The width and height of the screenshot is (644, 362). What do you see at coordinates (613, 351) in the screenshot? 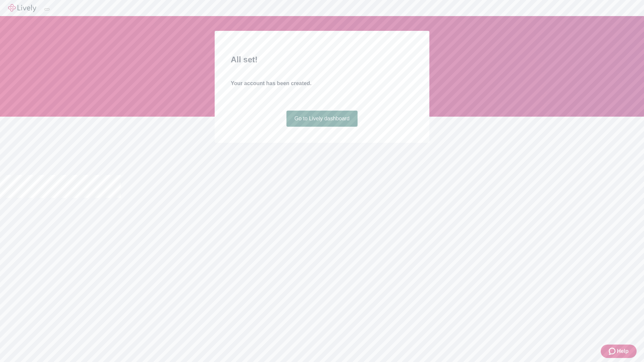
I see `svg: Zendesk support icon` at bounding box center [613, 351].